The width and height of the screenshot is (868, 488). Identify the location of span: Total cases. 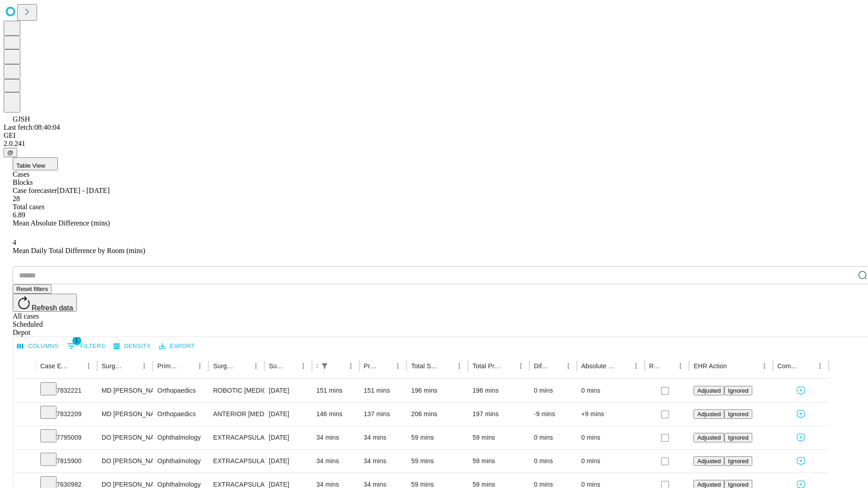
(28, 207).